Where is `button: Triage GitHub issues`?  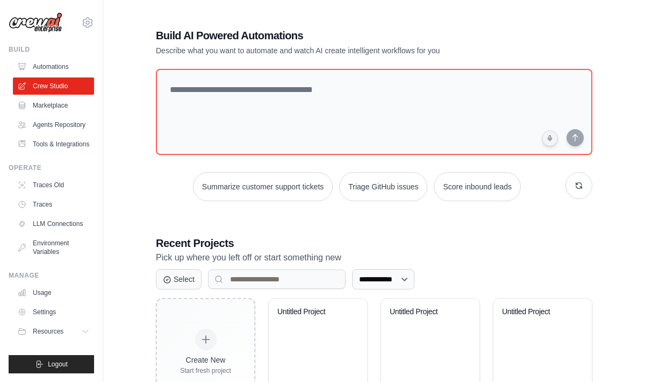 button: Triage GitHub issues is located at coordinates (383, 187).